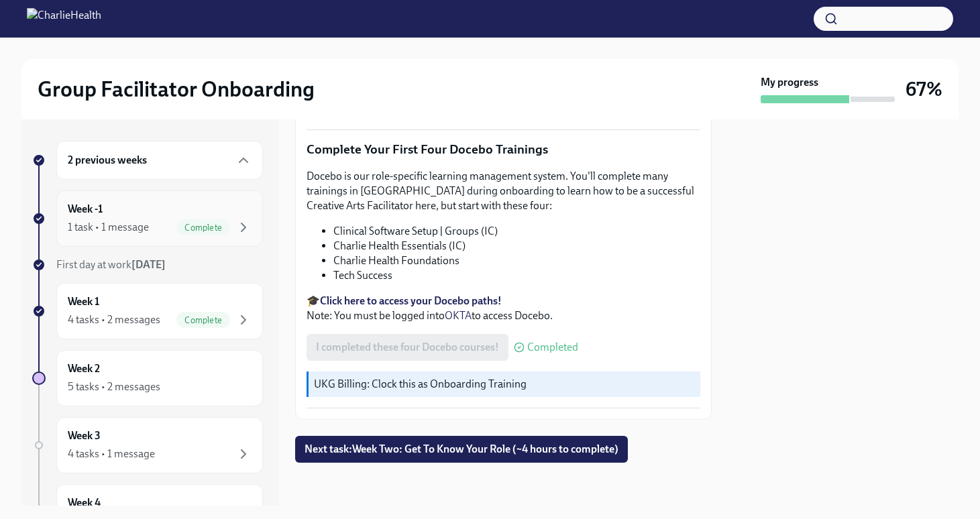  Describe the element at coordinates (503, 149) in the screenshot. I see `p: Complete Your First Four Docebo Trainings` at that location.